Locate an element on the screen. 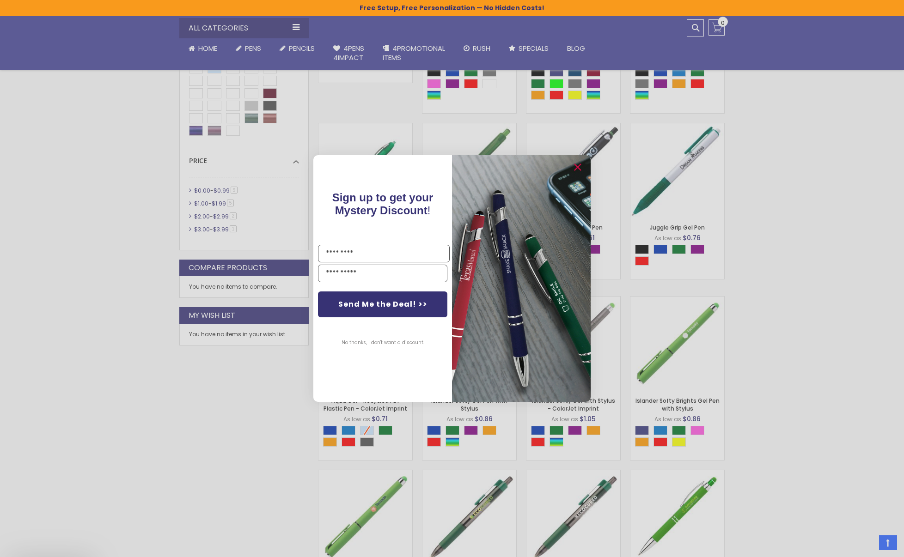  button: Send Me the Deal! >> is located at coordinates (383, 305).